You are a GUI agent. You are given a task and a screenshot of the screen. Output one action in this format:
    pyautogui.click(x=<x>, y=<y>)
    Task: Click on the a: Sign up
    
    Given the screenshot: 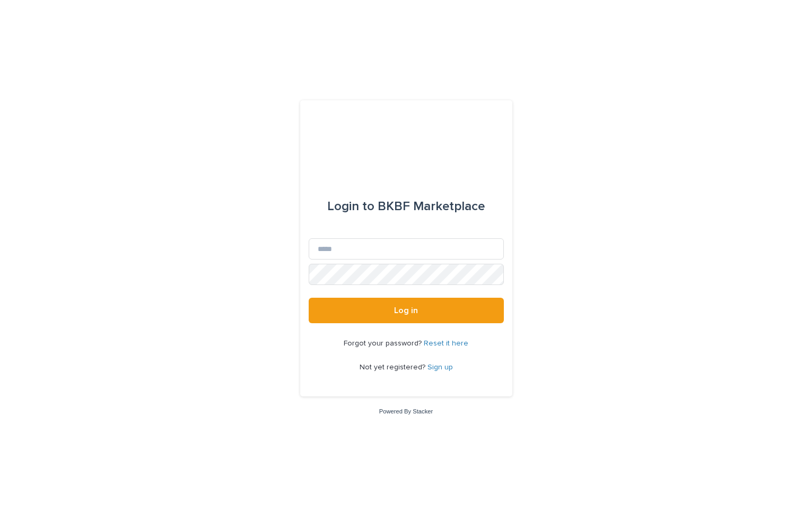 What is the action you would take?
    pyautogui.click(x=440, y=367)
    